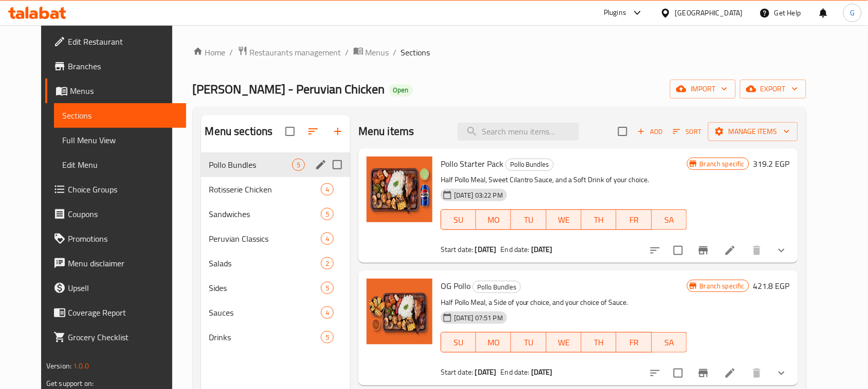 This screenshot has width=868, height=389. What do you see at coordinates (752, 132) in the screenshot?
I see `span: Manage items` at bounding box center [752, 132].